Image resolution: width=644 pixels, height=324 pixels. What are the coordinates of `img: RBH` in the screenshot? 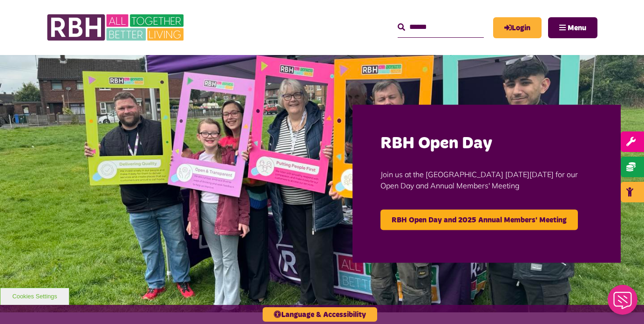 It's located at (117, 27).